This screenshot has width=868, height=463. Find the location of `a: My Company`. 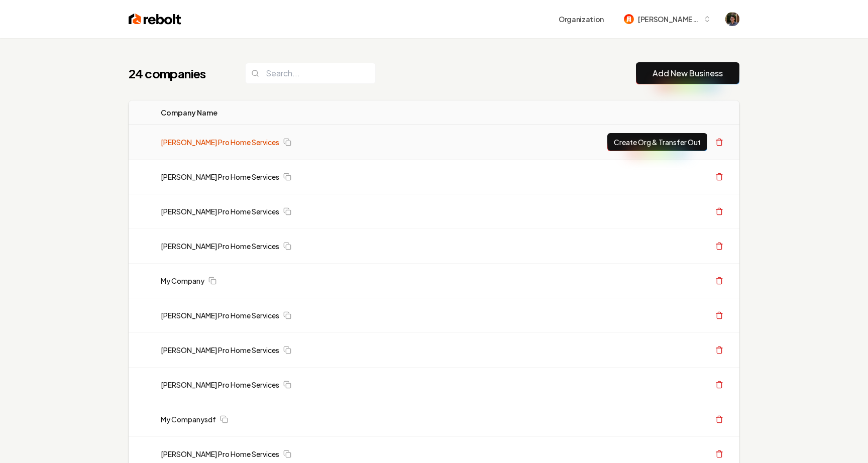

a: My Company is located at coordinates (183, 281).